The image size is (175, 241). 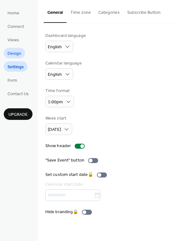 I want to click on span: 1:00pm, so click(x=55, y=102).